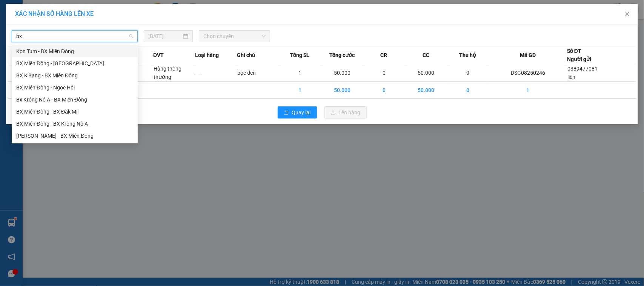 Image resolution: width=644 pixels, height=286 pixels. What do you see at coordinates (12, 58) in the screenshot?
I see `span: Nơi gửi:` at bounding box center [12, 58].